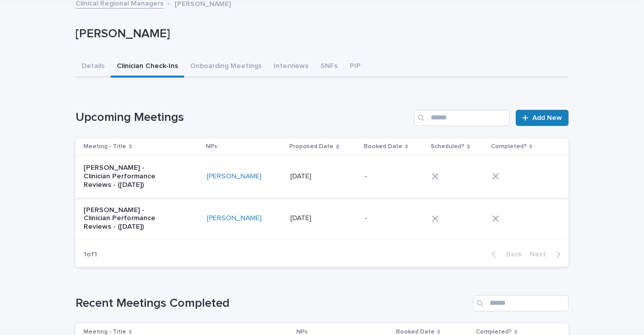 The width and height of the screenshot is (644, 335). Describe the element at coordinates (355, 67) in the screenshot. I see `button: PIP` at that location.